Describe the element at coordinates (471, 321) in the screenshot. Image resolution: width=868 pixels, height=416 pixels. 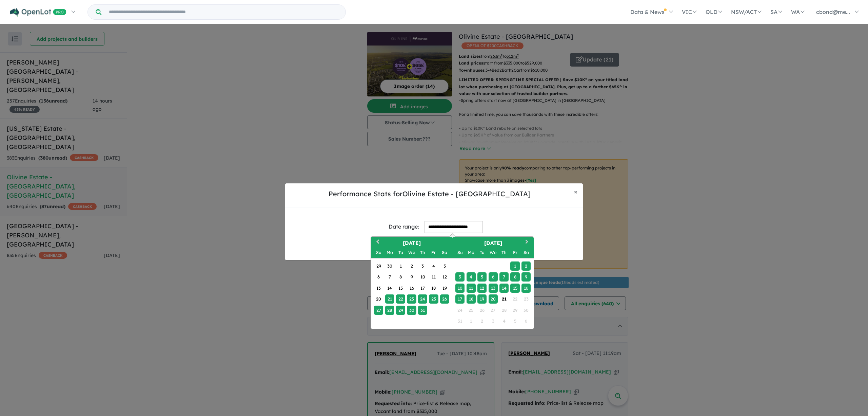
I see `div: Not available Monday, September 1st, 2025` at that location.